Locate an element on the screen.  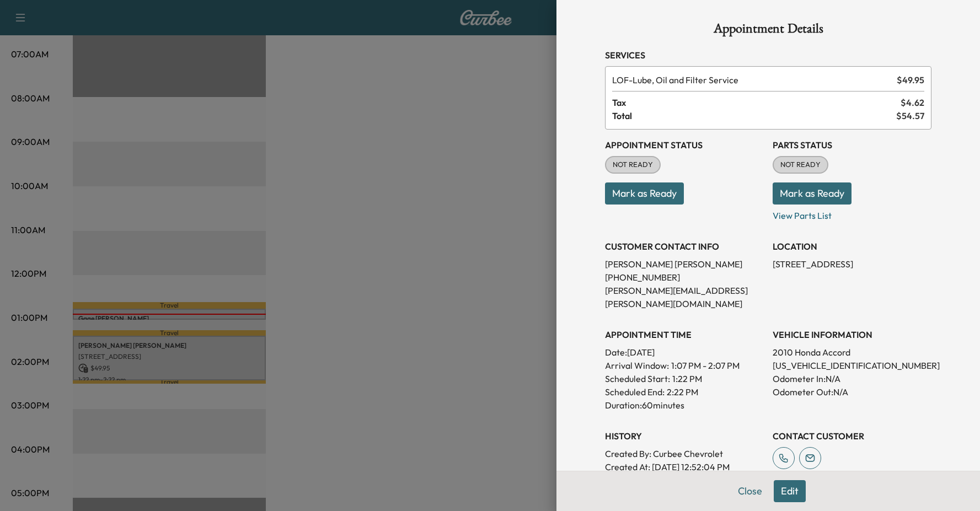
button: Close is located at coordinates (750, 491).